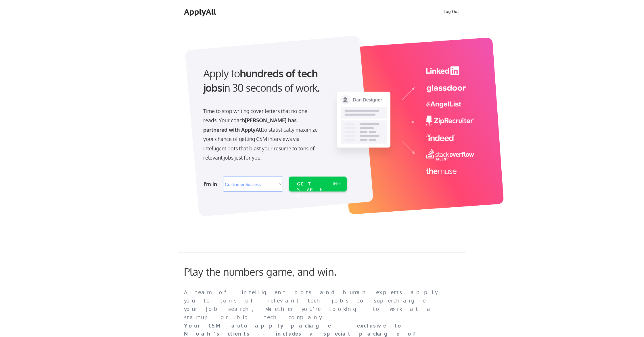  What do you see at coordinates (273, 272) in the screenshot?
I see `div: Play the numbers game, and win.` at bounding box center [273, 272].